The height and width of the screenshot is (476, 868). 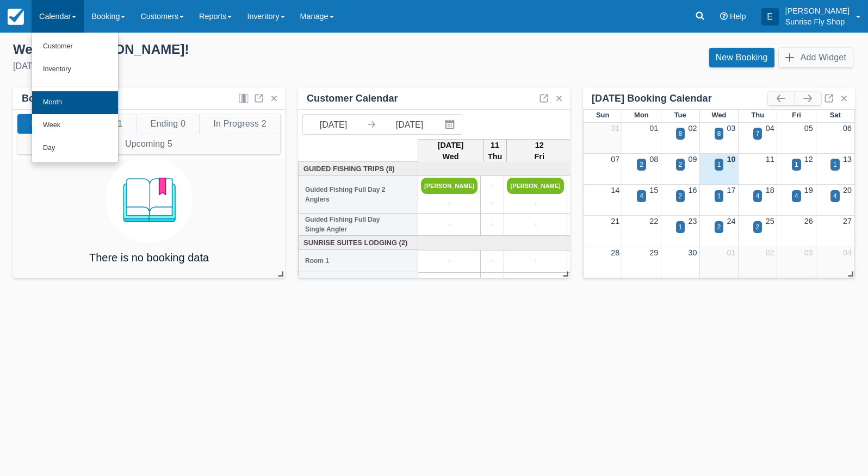 I want to click on button: Interact with the calendar and add the check-in date for your trip., so click(x=451, y=124).